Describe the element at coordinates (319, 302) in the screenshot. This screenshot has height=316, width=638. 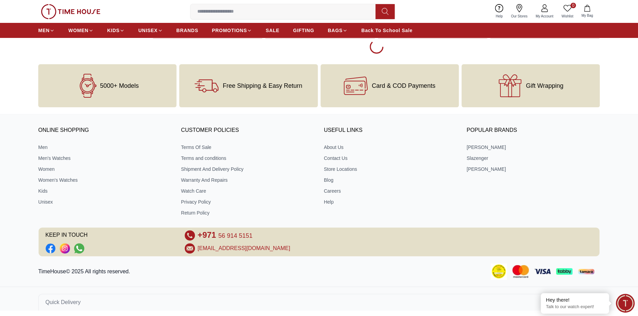
I see `button: Quick Delivery` at that location.